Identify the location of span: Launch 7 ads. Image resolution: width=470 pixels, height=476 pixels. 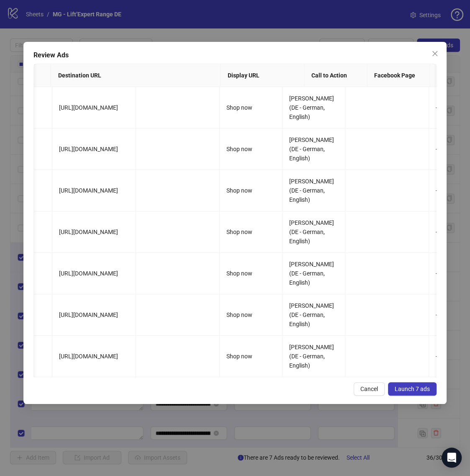
(412, 389).